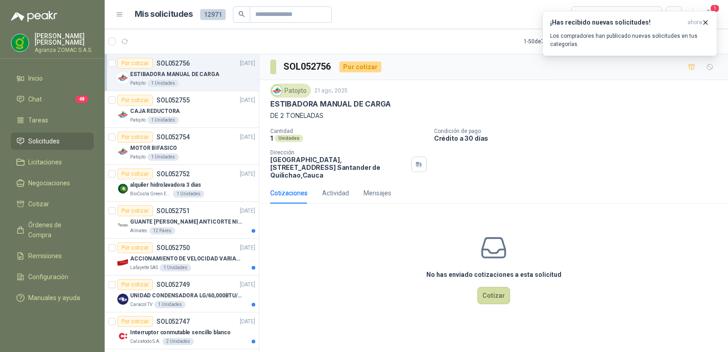  Describe the element at coordinates (178, 341) in the screenshot. I see `div: 2 Unidades` at that location.